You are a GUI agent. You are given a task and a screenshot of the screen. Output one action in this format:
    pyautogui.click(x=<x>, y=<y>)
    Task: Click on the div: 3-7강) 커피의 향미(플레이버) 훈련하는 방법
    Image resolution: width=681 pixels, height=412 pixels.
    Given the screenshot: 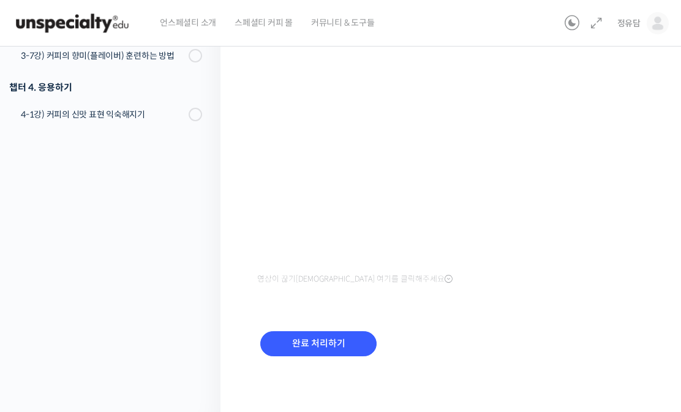 What is the action you would take?
    pyautogui.click(x=103, y=56)
    